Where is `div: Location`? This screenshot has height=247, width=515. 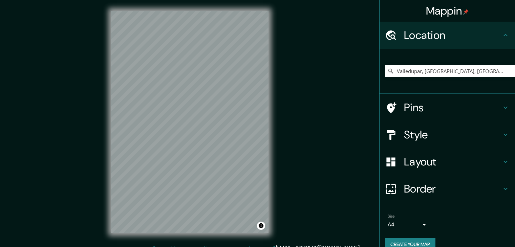 div: Location is located at coordinates (447, 35).